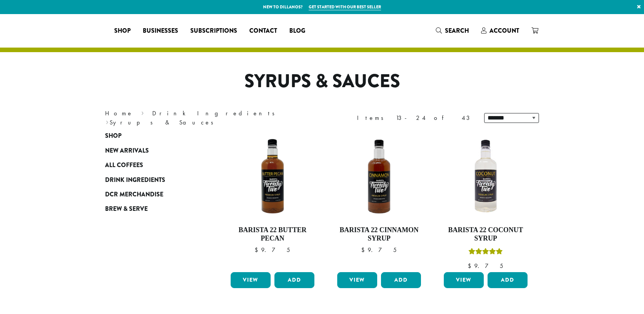 This screenshot has height=314, width=644. What do you see at coordinates (457, 31) in the screenshot?
I see `span: Search` at bounding box center [457, 31].